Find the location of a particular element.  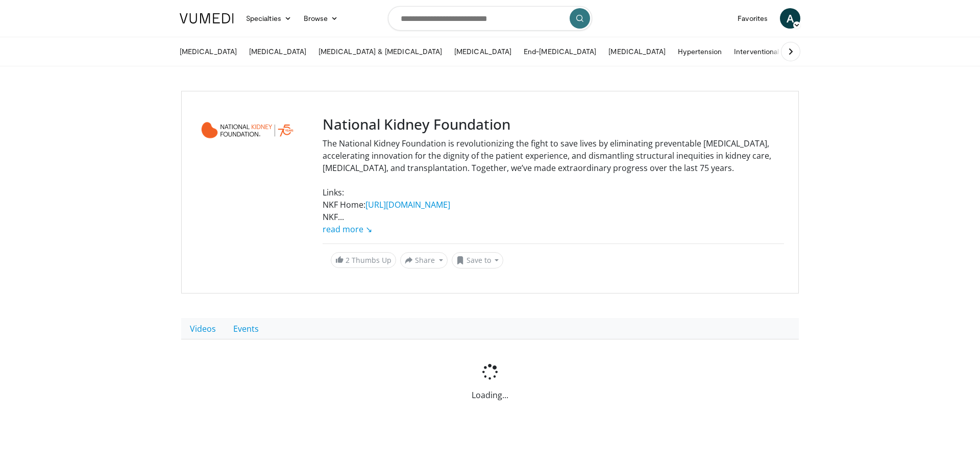

p: Loading... is located at coordinates (490, 395).